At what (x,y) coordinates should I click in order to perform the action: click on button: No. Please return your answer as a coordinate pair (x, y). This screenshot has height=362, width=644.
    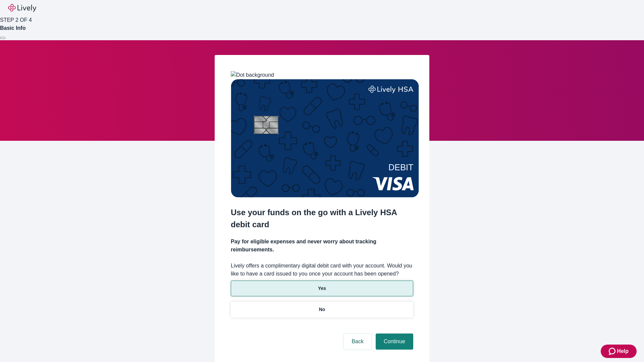
    Looking at the image, I should click on (322, 309).